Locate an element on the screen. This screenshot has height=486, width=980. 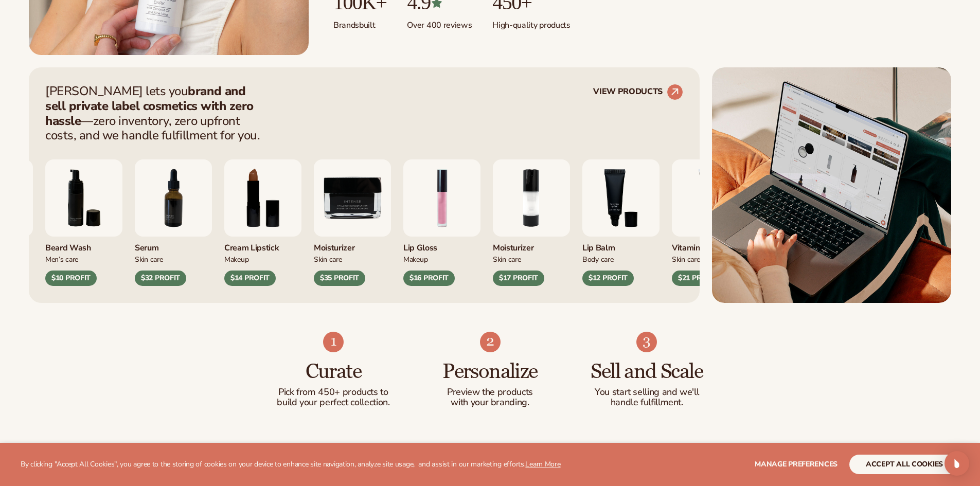
p: Pick from 450+ products to build your perfect collection. is located at coordinates (334, 398).